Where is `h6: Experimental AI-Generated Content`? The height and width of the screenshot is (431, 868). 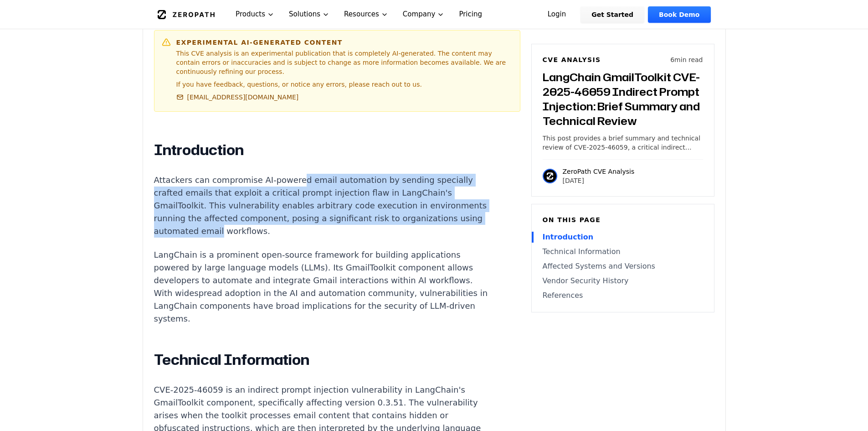 h6: Experimental AI-Generated Content is located at coordinates (345, 43).